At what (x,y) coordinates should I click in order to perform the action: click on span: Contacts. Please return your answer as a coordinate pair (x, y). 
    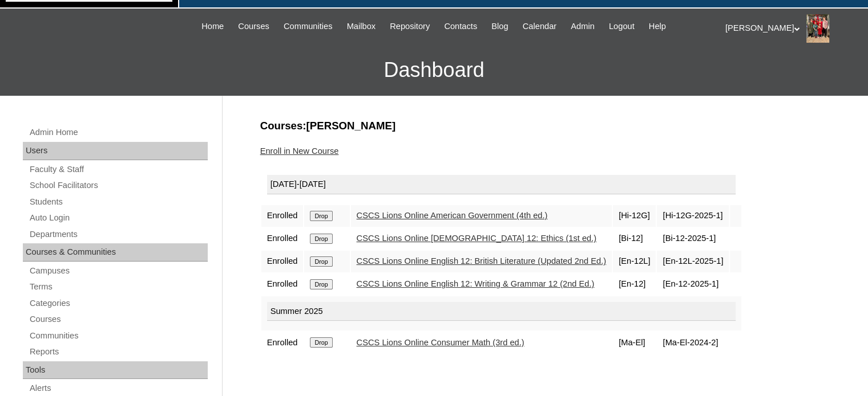
    Looking at the image, I should click on (460, 26).